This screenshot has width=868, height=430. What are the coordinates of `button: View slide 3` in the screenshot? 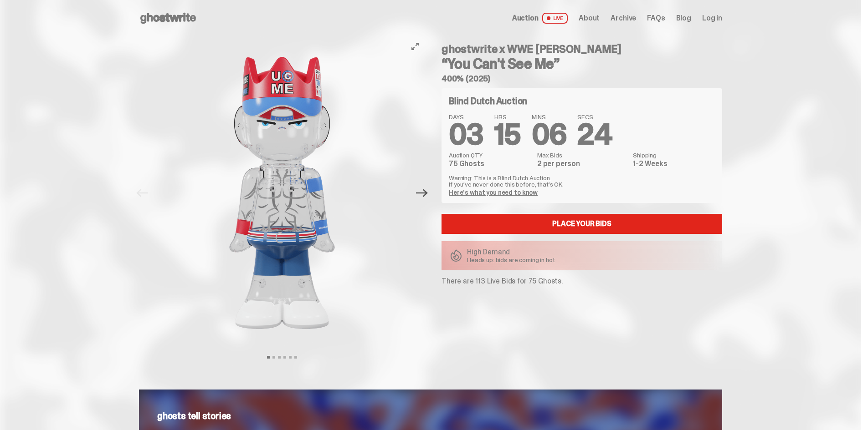 It's located at (279, 358).